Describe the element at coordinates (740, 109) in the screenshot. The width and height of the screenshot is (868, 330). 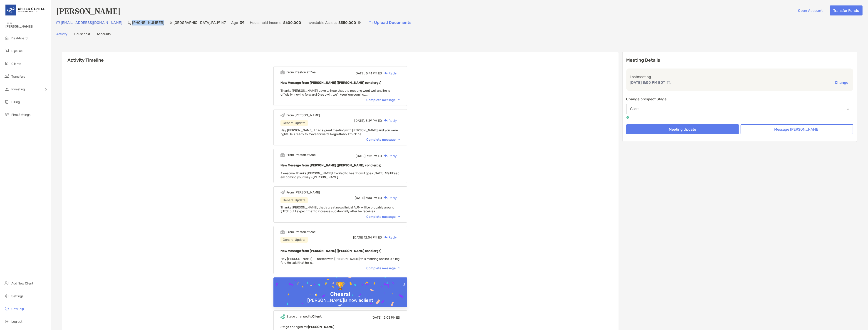
I see `button: Client` at that location.